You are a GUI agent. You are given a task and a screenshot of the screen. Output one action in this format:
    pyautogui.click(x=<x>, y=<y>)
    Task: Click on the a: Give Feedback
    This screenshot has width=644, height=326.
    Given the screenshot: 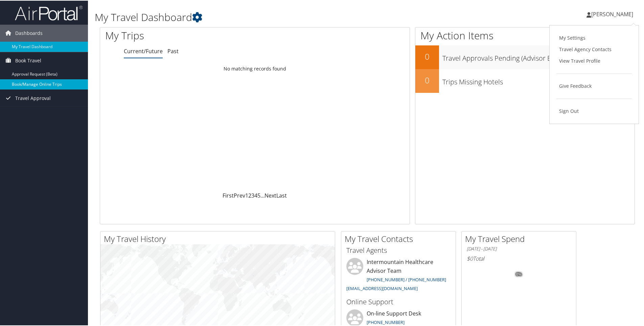 What is the action you would take?
    pyautogui.click(x=594, y=85)
    